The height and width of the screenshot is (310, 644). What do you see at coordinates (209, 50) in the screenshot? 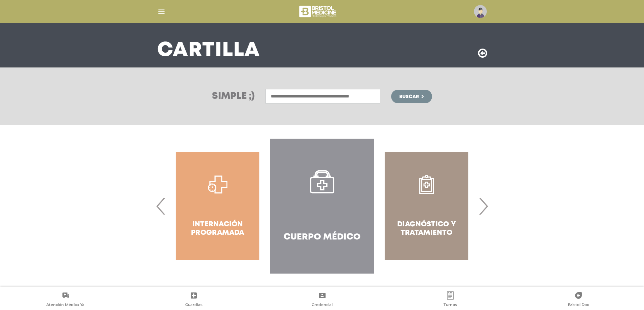
I see `h3: Cartilla` at bounding box center [209, 50].